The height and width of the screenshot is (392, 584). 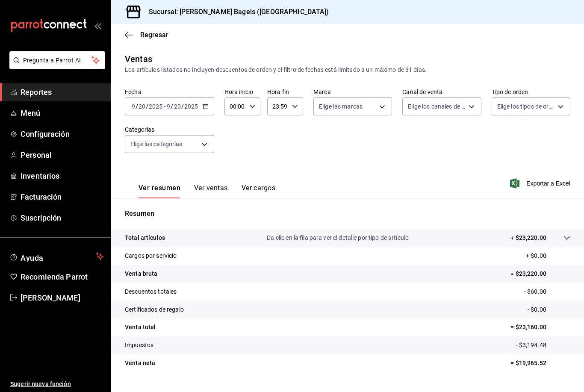 What do you see at coordinates (169, 129) in the screenshot?
I see `label: Categorías` at bounding box center [169, 129].